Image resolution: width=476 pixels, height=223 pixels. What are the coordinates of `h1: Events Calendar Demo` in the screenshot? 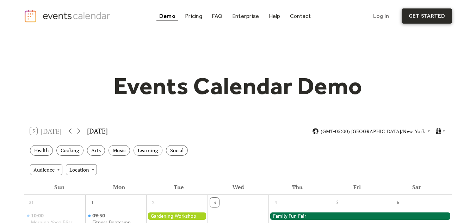 It's located at (238, 86).